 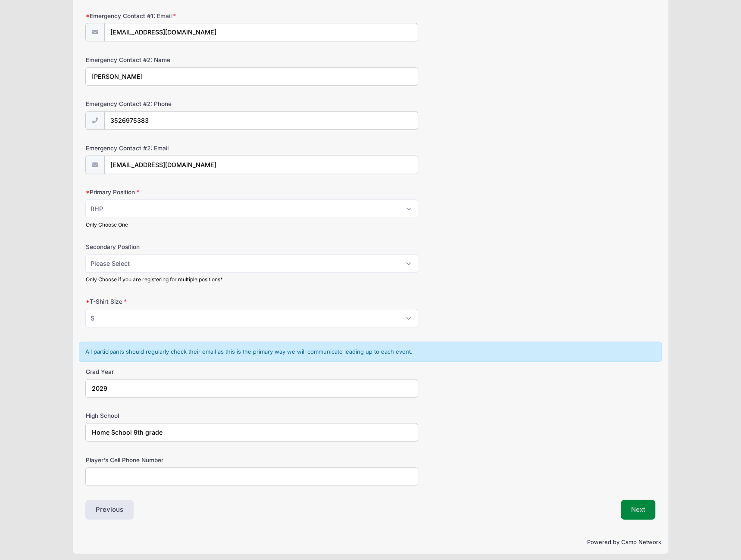 I want to click on label: Player's Cell Phone Number, so click(x=180, y=460).